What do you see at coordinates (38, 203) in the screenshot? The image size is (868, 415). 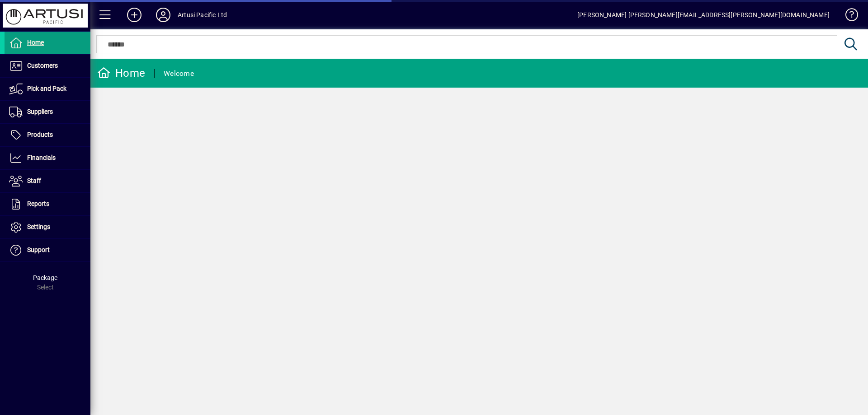 I see `span: Reports` at bounding box center [38, 203].